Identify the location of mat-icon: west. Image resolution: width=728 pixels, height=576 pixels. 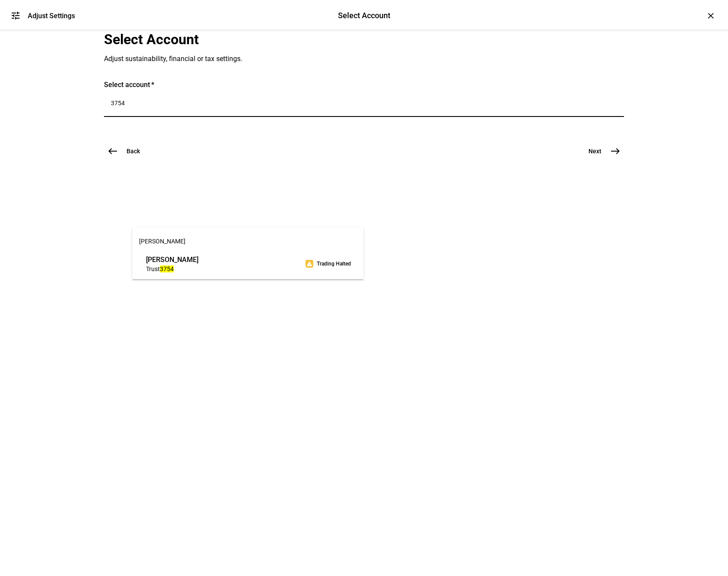
(112, 151).